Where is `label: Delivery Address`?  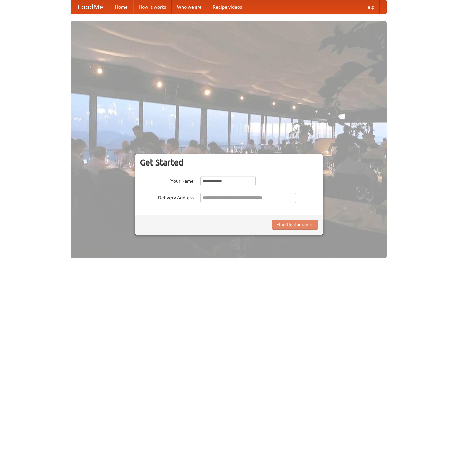 label: Delivery Address is located at coordinates (167, 197).